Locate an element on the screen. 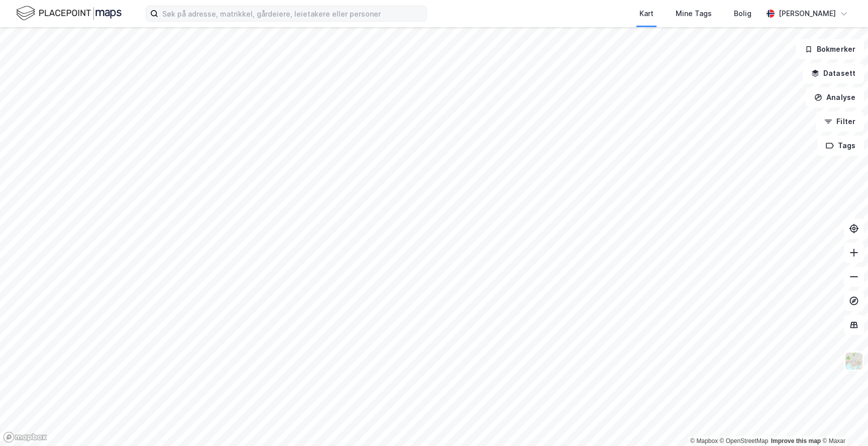  button: Filter is located at coordinates (840, 122).